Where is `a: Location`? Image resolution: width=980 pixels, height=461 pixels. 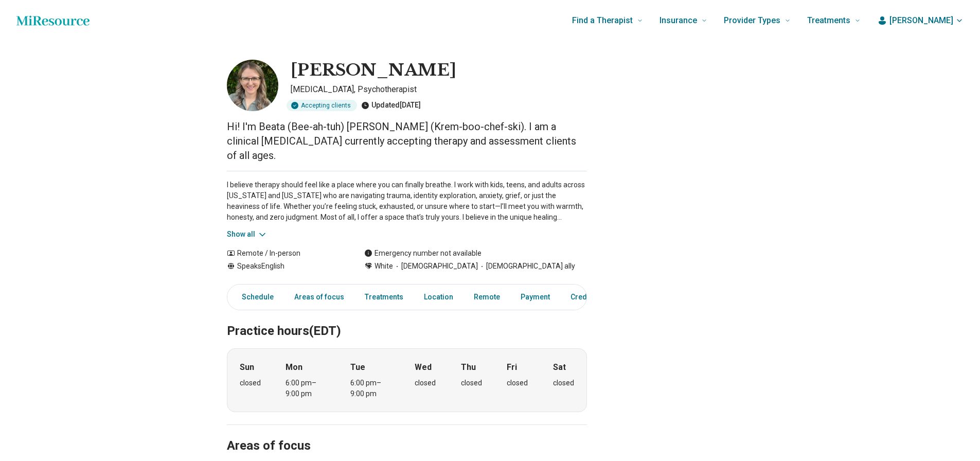 a: Location is located at coordinates (439, 297).